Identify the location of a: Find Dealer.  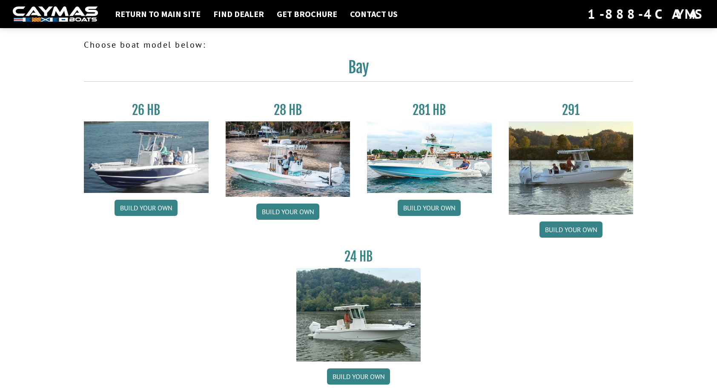
(238, 14).